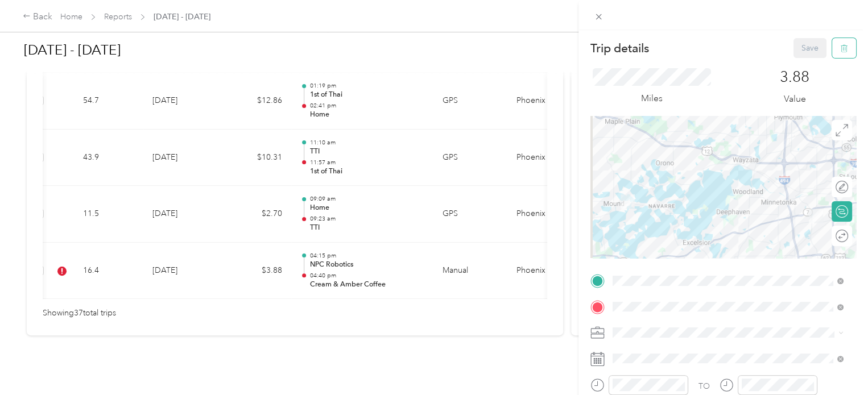 The image size is (868, 395). Describe the element at coordinates (704, 386) in the screenshot. I see `div: TO` at that location.